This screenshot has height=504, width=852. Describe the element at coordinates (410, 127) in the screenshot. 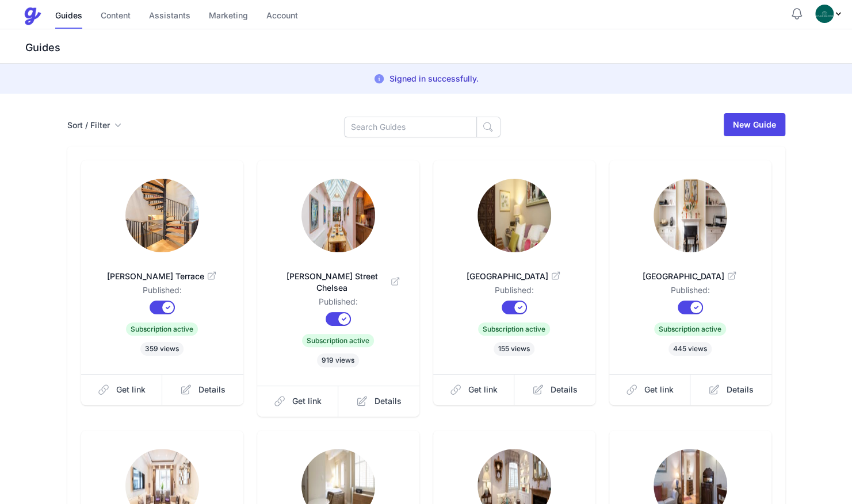

I see `input: Search Guides` at that location.